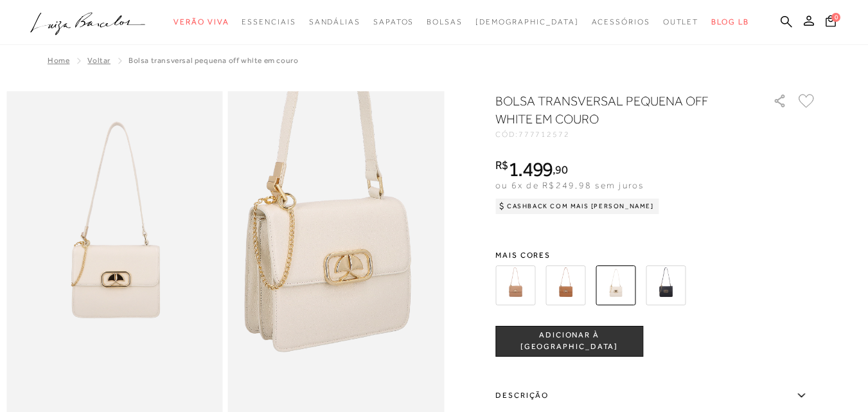  I want to click on a: Voltar, so click(99, 61).